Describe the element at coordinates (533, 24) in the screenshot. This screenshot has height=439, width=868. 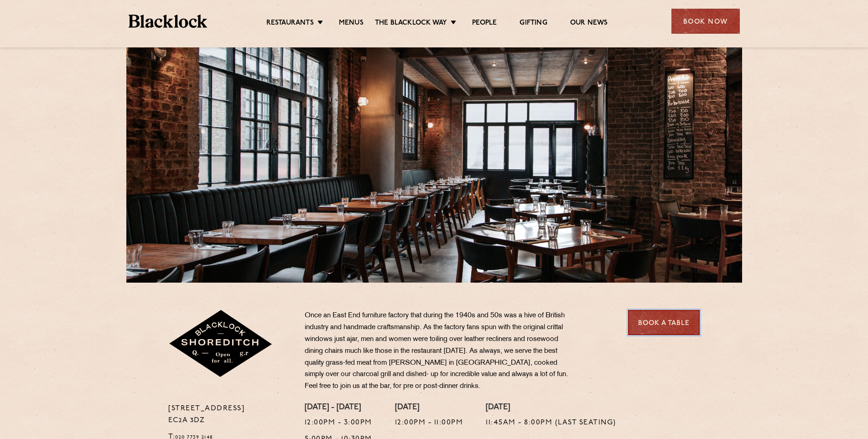
I see `a: Gifting` at that location.